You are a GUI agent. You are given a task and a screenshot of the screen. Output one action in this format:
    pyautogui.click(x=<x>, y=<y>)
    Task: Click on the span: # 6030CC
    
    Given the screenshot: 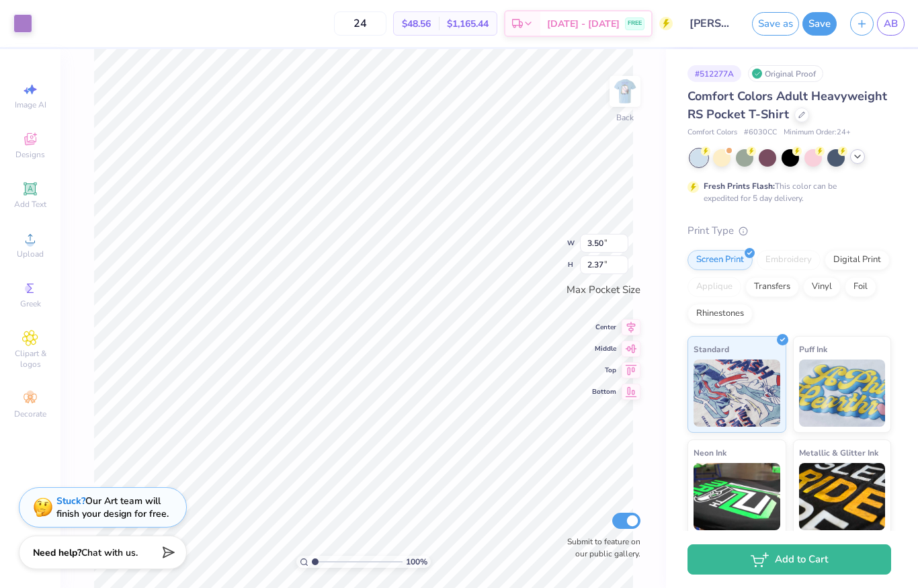 What is the action you would take?
    pyautogui.click(x=760, y=133)
    